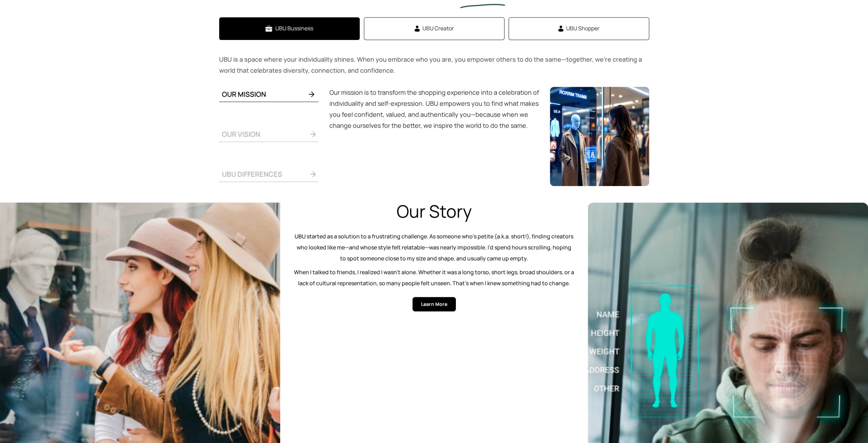 The height and width of the screenshot is (443, 868). I want to click on img: img-under, so click(482, 6).